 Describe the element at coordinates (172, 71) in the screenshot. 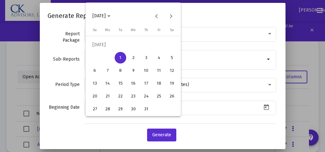

I see `div: 12` at that location.